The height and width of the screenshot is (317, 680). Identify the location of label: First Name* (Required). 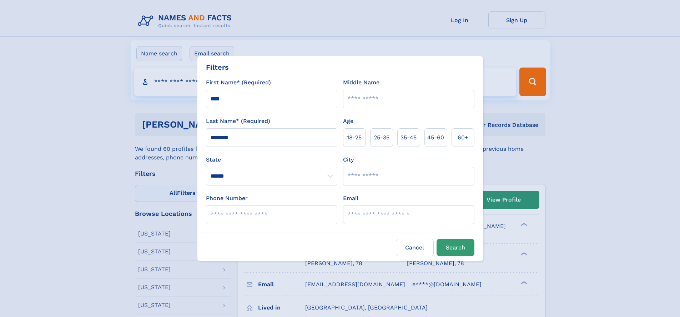
(238, 82).